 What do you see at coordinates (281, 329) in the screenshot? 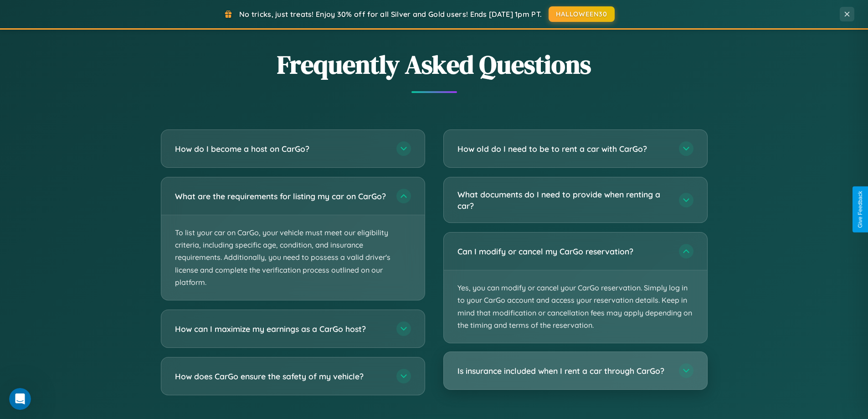
I see `h3: How can I maximize my earnings as a CarGo host?` at bounding box center [281, 329].